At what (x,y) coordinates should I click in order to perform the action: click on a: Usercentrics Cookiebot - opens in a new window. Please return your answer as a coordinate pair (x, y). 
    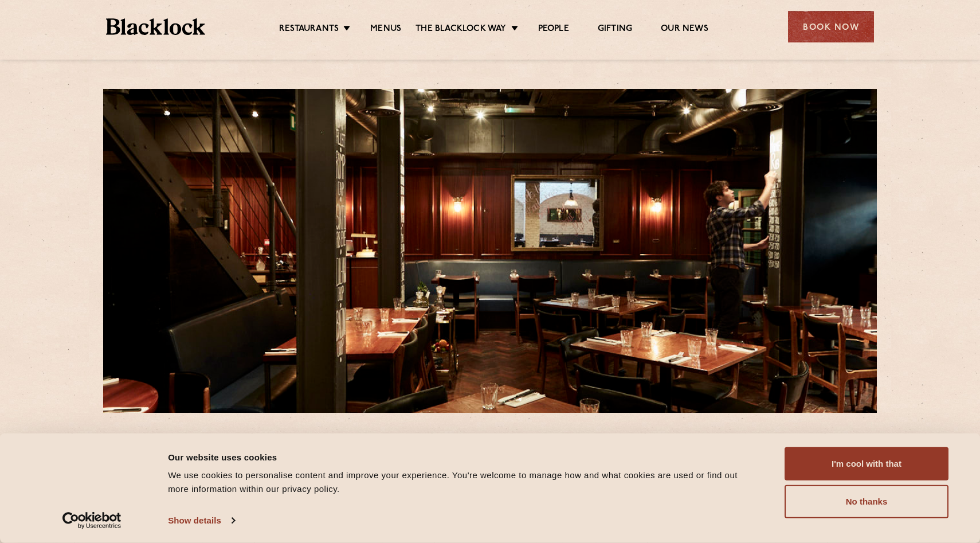
    Looking at the image, I should click on (92, 520).